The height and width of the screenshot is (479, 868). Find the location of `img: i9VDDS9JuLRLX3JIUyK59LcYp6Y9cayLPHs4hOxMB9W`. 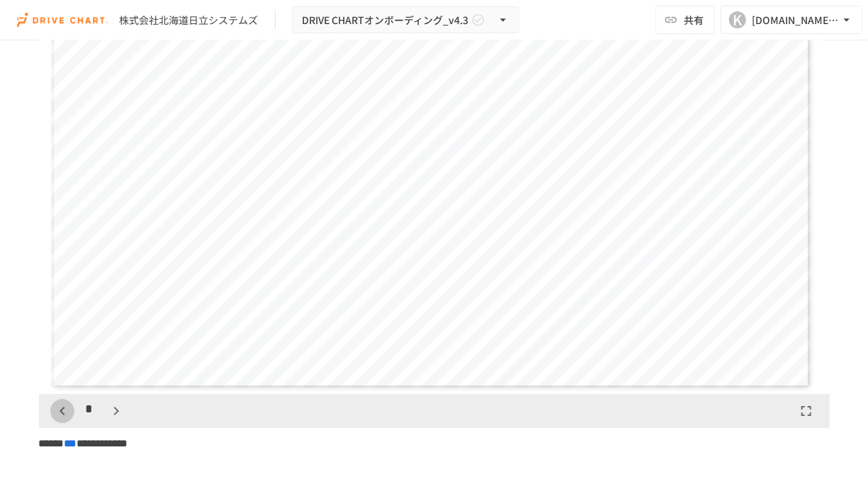

img: i9VDDS9JuLRLX3JIUyK59LcYp6Y9cayLPHs4hOxMB9W is located at coordinates (63, 20).